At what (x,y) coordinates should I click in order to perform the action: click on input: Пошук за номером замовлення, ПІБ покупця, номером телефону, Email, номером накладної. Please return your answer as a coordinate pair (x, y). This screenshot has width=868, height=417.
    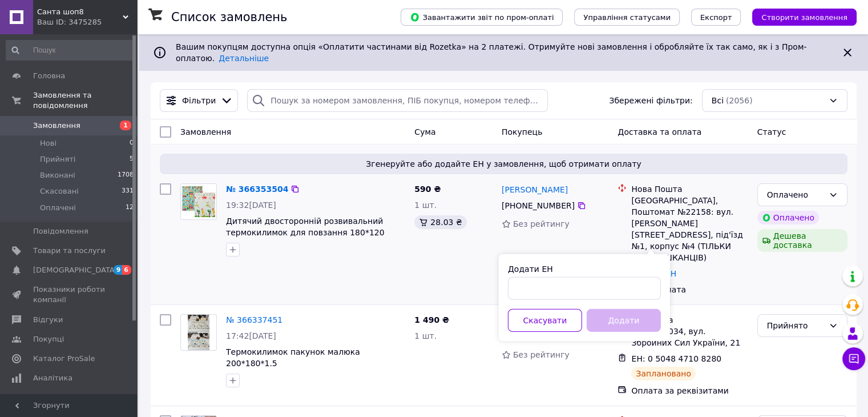
    Looking at the image, I should click on (397, 100).